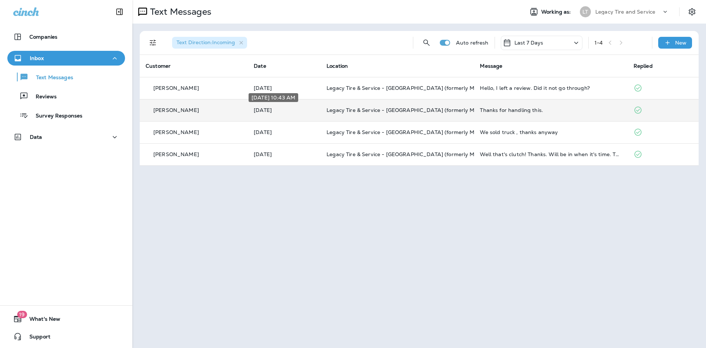 This screenshot has height=348, width=706. Describe the element at coordinates (529, 43) in the screenshot. I see `p: Last 7 Days` at that location.